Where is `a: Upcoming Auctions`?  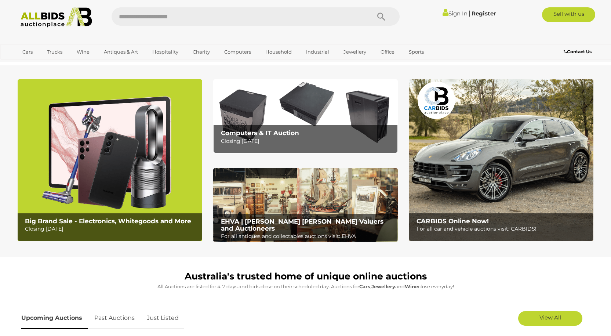 a: Upcoming Auctions is located at coordinates (54, 318).